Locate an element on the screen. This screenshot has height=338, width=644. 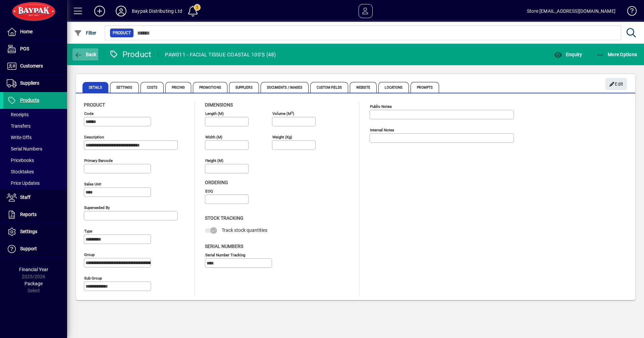
a: Stocktakes is located at coordinates (35, 172).